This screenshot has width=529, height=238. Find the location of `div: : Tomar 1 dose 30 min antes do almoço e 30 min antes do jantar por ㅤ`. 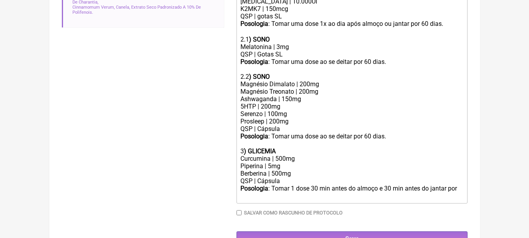

div: : Tomar 1 dose 30 min antes do almoço e 30 min antes do jantar por ㅤ is located at coordinates (351, 192).